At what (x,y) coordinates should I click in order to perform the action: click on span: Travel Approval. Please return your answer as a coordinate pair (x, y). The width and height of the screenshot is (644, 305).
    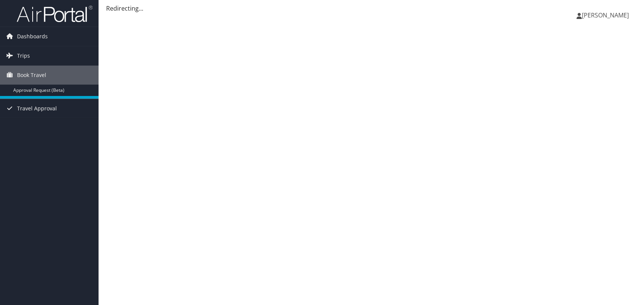
    Looking at the image, I should click on (37, 108).